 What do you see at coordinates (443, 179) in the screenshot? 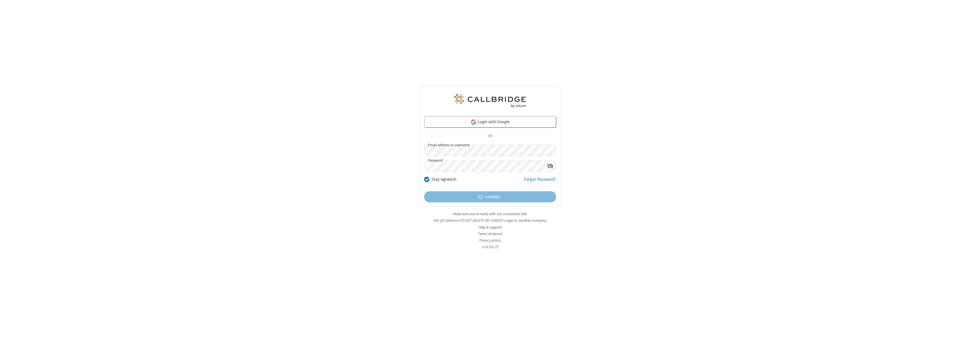
I see `label: Stay signed in` at bounding box center [443, 179].